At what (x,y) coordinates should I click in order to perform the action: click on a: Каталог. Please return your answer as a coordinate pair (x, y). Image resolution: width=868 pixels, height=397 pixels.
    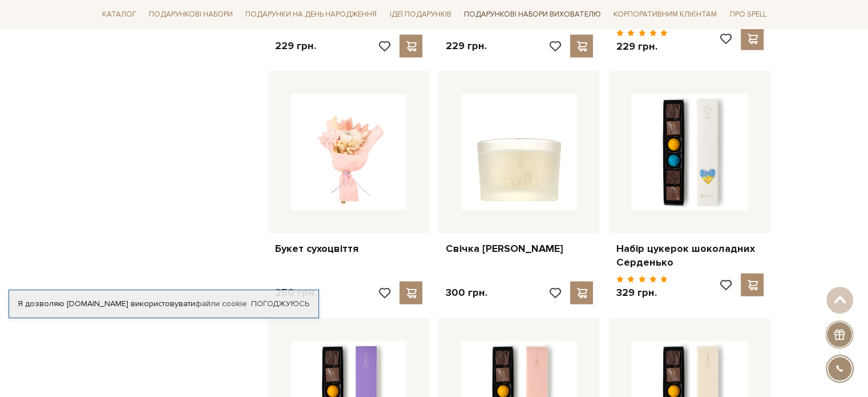
    Looking at the image, I should click on (119, 14).